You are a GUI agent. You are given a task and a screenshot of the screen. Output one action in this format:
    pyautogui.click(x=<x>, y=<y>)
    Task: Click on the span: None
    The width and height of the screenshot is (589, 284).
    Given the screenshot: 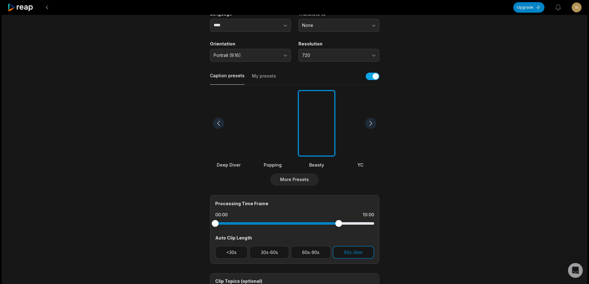 What is the action you would take?
    pyautogui.click(x=335, y=25)
    